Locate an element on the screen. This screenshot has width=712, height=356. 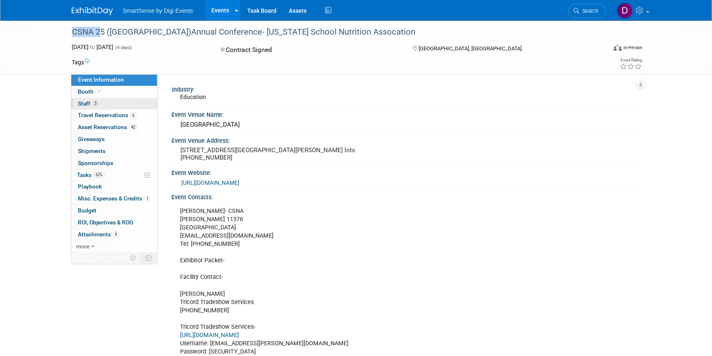
span: Playbook is located at coordinates (90, 186).